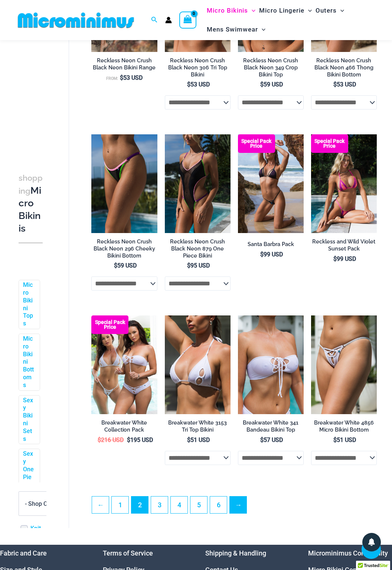 The height and width of the screenshot is (570, 392). What do you see at coordinates (271, 426) in the screenshot?
I see `h2: Breakwater White 341 Bandeau Bikini Top` at bounding box center [271, 426].